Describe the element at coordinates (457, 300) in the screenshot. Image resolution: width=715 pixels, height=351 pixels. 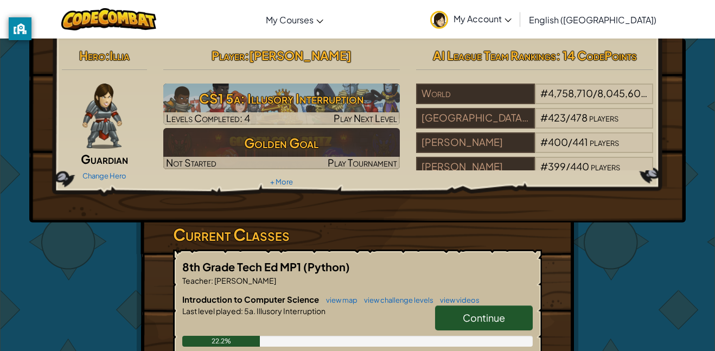
I see `a: view videos` at that location.